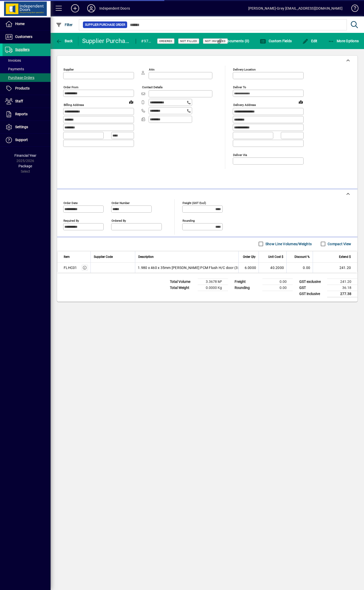 The width and height of the screenshot is (364, 590). What do you see at coordinates (64, 41) in the screenshot?
I see `app-page-header-button: Back` at bounding box center [64, 41].